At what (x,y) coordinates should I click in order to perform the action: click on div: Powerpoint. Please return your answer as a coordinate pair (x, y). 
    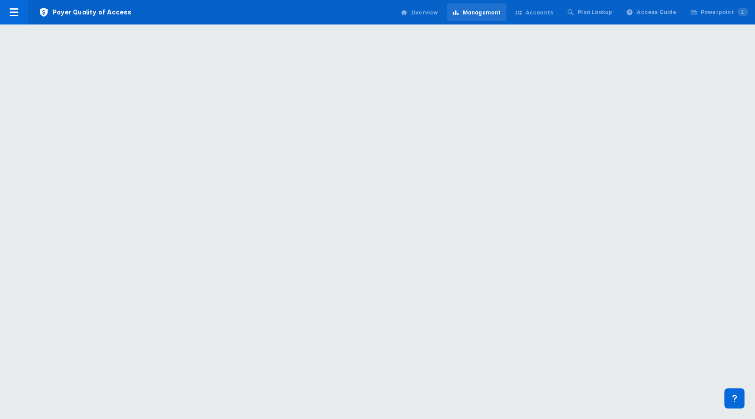
    Looking at the image, I should click on (725, 12).